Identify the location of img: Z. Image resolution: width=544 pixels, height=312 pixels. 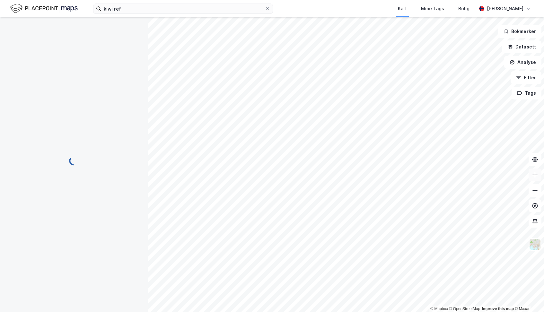
(535, 244).